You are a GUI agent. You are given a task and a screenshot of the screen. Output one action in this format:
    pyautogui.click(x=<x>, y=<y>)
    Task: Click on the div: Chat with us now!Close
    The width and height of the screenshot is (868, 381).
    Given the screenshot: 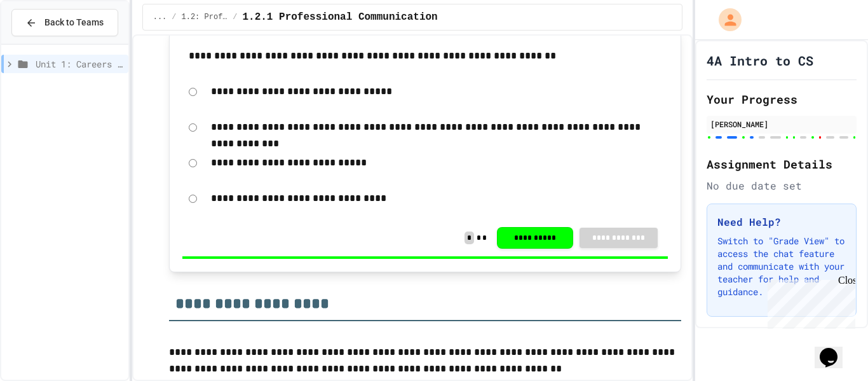 What is the action you would take?
    pyautogui.click(x=46, y=43)
    